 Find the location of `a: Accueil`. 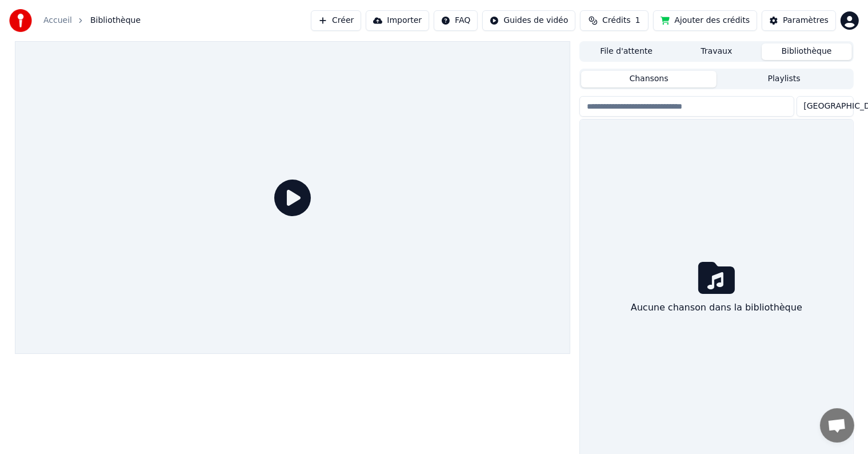

a: Accueil is located at coordinates (58, 21).